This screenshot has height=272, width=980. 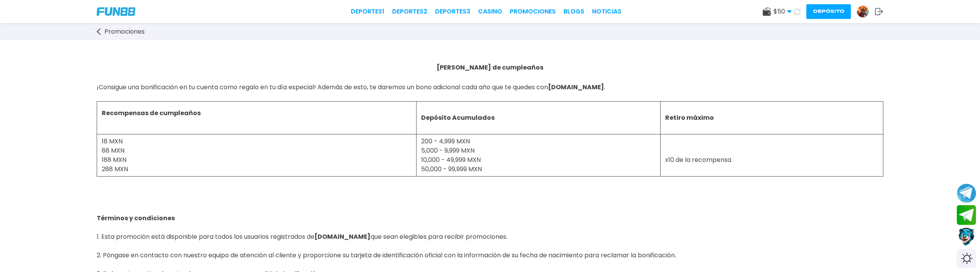 I want to click on img: Avatar, so click(x=863, y=12).